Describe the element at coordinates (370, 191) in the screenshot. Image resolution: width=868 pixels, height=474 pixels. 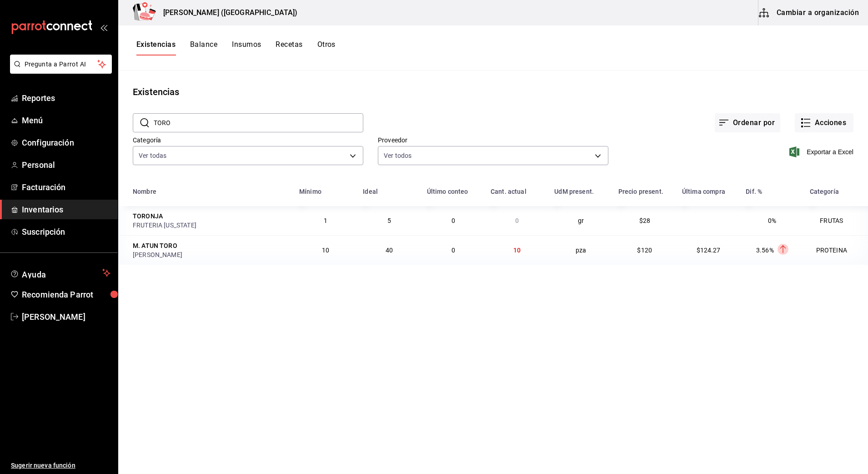
I see `div: Ideal` at that location.